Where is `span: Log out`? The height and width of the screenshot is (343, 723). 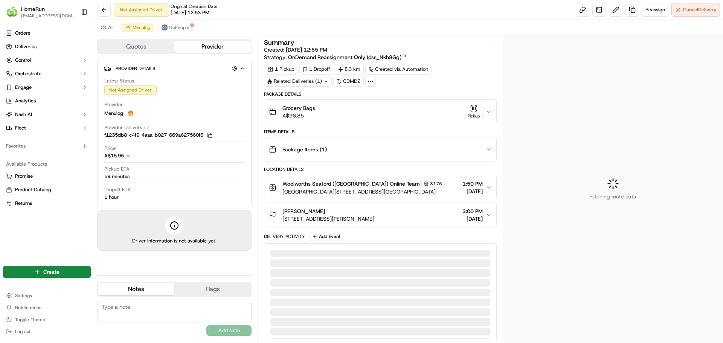 span: Log out is located at coordinates (23, 332).